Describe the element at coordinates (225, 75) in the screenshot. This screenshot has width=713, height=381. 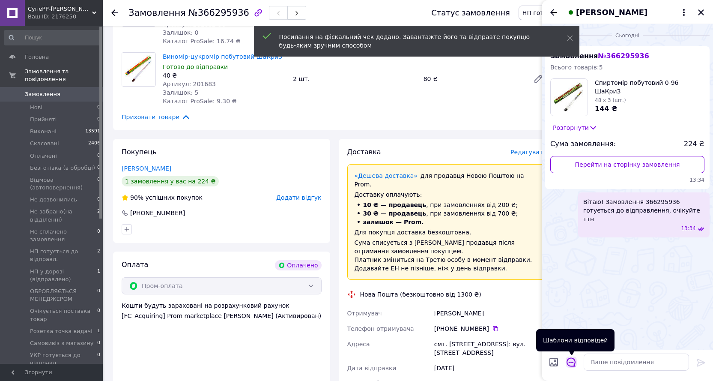
I see `div: 40 ₴` at that location.